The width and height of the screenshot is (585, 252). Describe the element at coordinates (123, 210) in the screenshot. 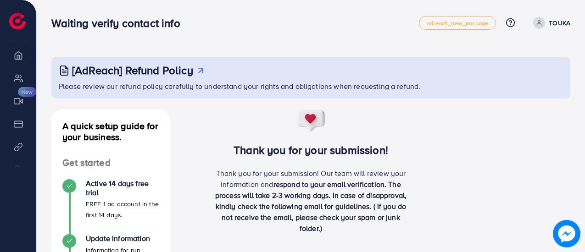

I see `p: FREE 1 ad account in the first 14 days.` at that location.